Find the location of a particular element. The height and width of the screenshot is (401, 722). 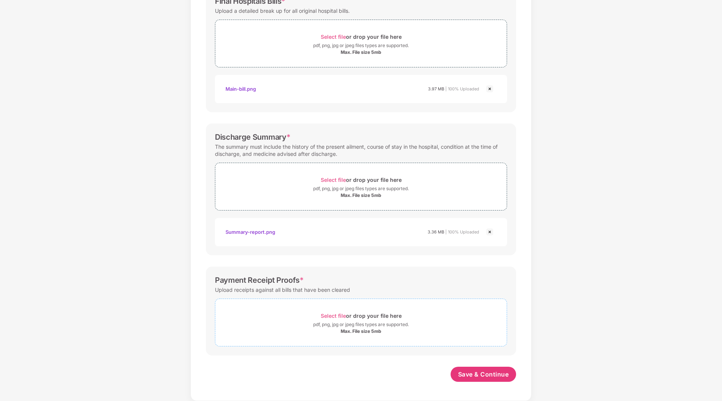

div: Summary-report.png is located at coordinates (250, 232).